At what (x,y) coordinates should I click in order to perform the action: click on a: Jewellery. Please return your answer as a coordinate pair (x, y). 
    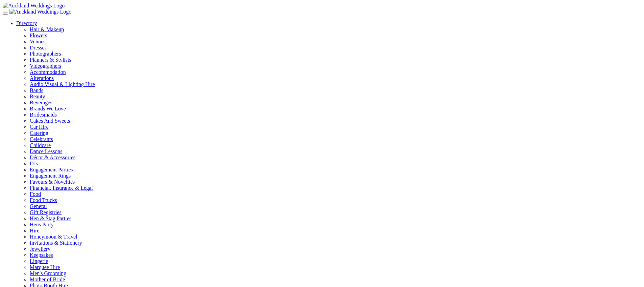
    Looking at the image, I should click on (40, 248).